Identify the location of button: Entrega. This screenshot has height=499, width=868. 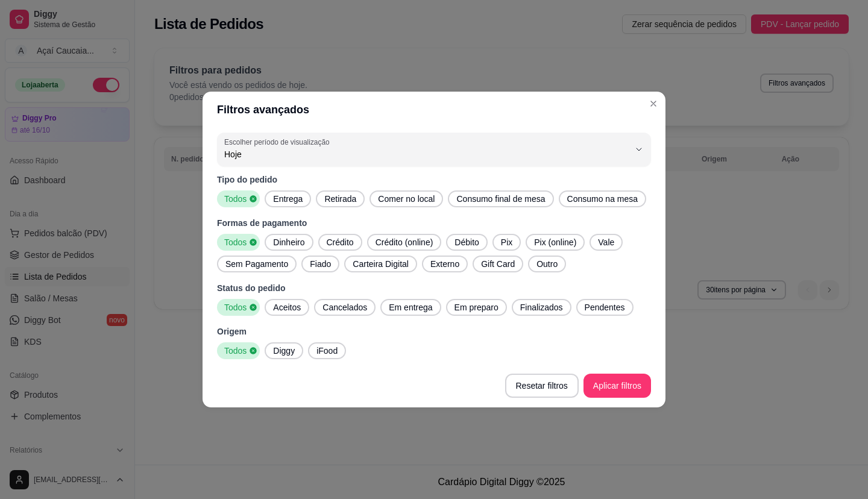
(287, 199).